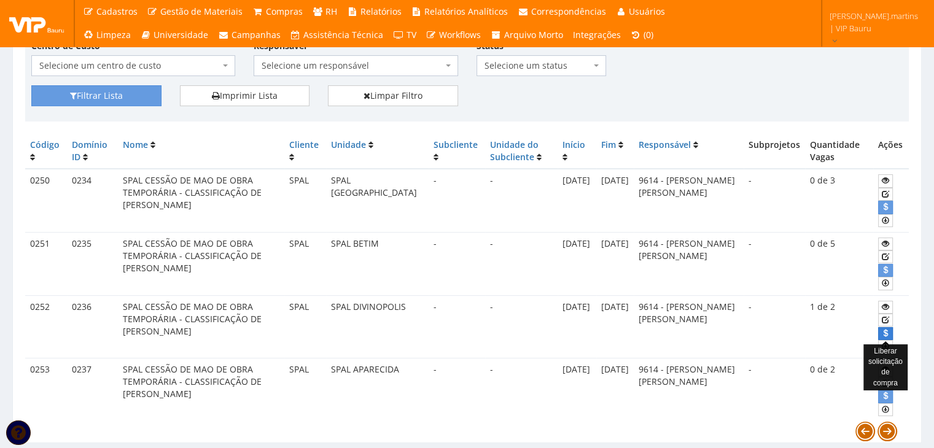  I want to click on a: Limpar Filtro, so click(393, 96).